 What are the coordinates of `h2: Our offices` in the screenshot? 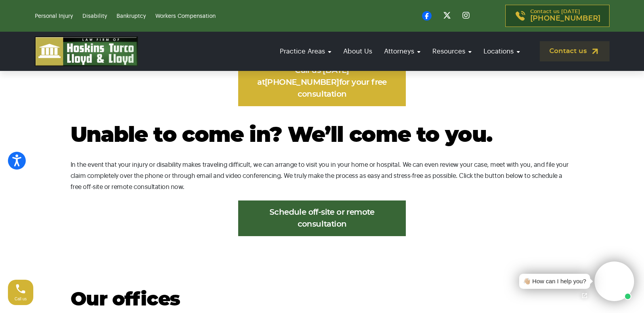 It's located at (322, 300).